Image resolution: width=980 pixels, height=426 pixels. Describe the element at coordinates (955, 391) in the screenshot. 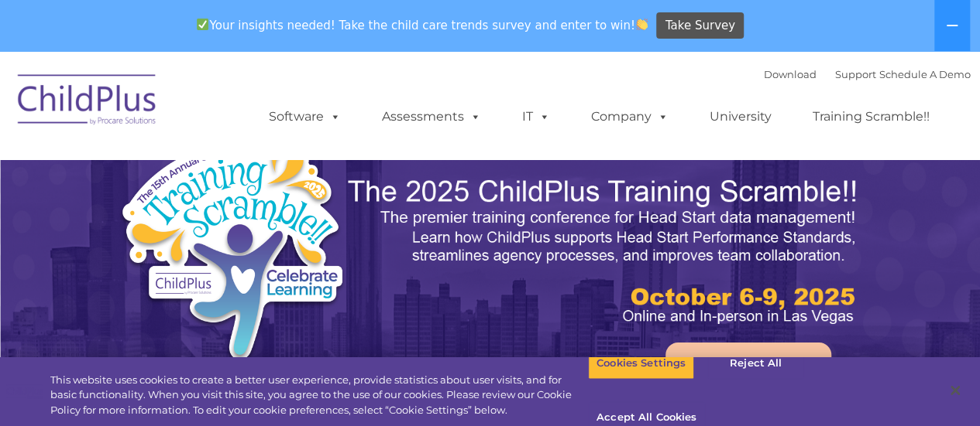

I see `button: Close` at that location.